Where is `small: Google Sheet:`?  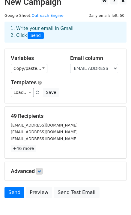 small: Google Sheet: is located at coordinates (34, 15).